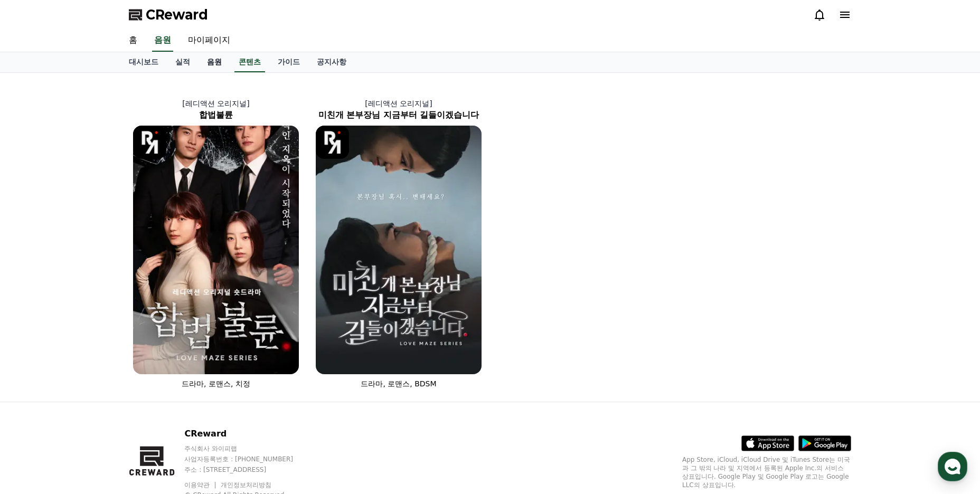  Describe the element at coordinates (767, 472) in the screenshot. I see `p: App Store, iCloud, iCloud Drive 및 iTunes Store는 미국과 그 밖의 나라 및 지역에서 등록된 Apple Inc.의 서비스 상표입니다. Goo...` at that location.